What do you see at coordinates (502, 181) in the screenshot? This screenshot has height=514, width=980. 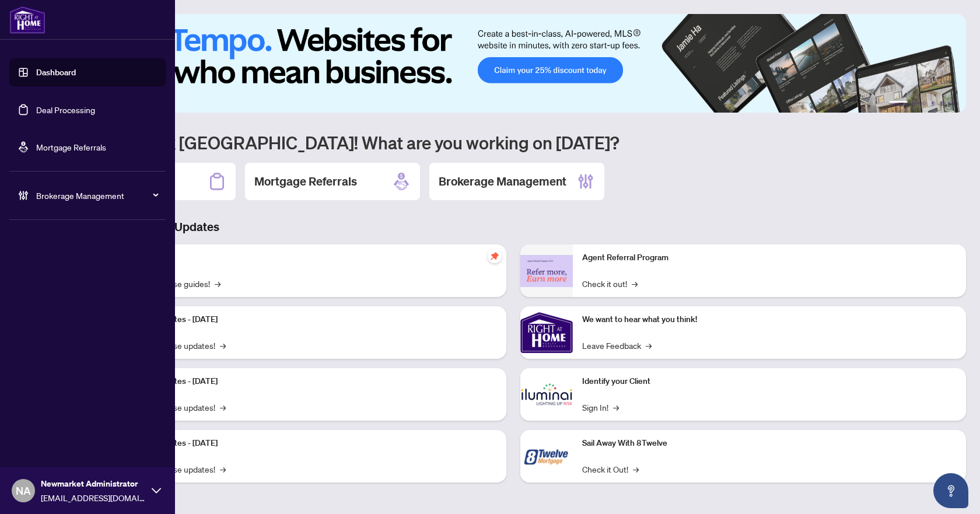 I see `h2: Brokerage Management` at bounding box center [502, 181].